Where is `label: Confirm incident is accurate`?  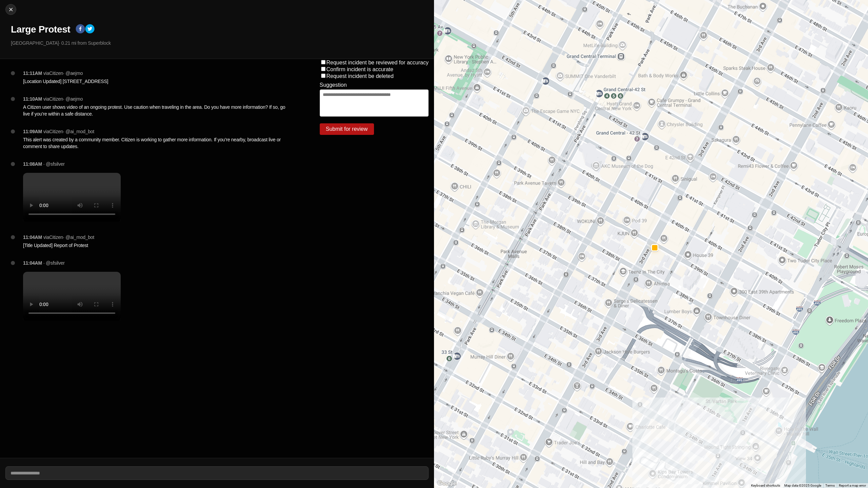 label: Confirm incident is accurate is located at coordinates (360, 69).